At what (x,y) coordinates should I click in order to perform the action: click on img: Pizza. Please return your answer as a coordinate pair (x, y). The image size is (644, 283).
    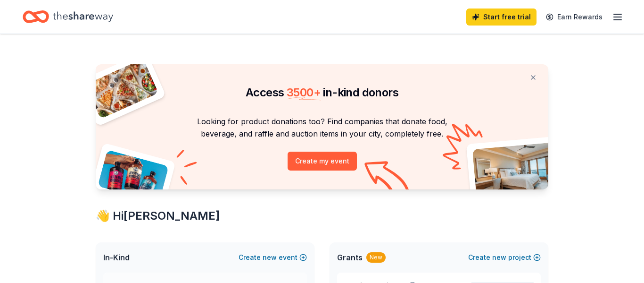
    Looking at the image, I should click on (122, 89).